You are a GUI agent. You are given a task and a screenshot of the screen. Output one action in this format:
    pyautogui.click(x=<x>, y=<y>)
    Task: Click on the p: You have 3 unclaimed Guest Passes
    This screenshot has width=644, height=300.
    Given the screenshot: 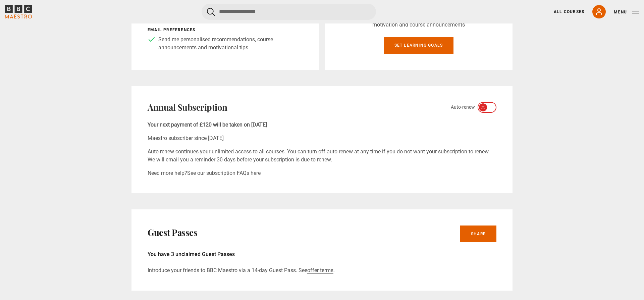 What is the action you would take?
    pyautogui.click(x=322, y=254)
    